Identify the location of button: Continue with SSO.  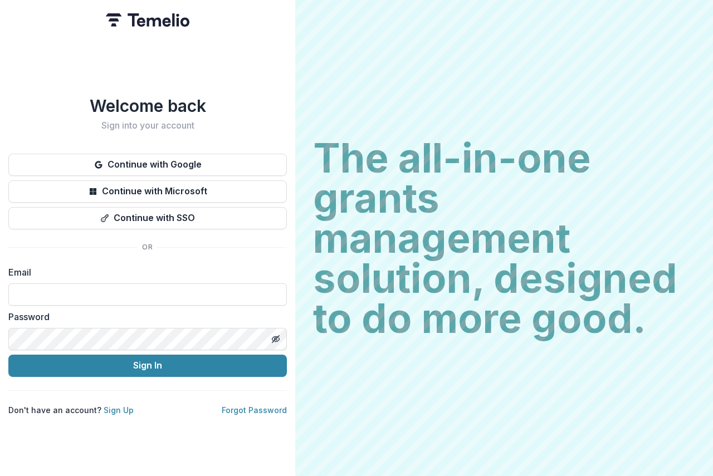
(148, 218).